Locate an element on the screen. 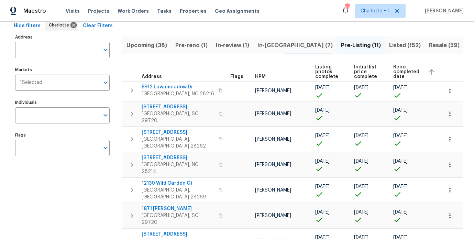 The image size is (474, 239). span: Pre-Listing (11) is located at coordinates (361, 45).